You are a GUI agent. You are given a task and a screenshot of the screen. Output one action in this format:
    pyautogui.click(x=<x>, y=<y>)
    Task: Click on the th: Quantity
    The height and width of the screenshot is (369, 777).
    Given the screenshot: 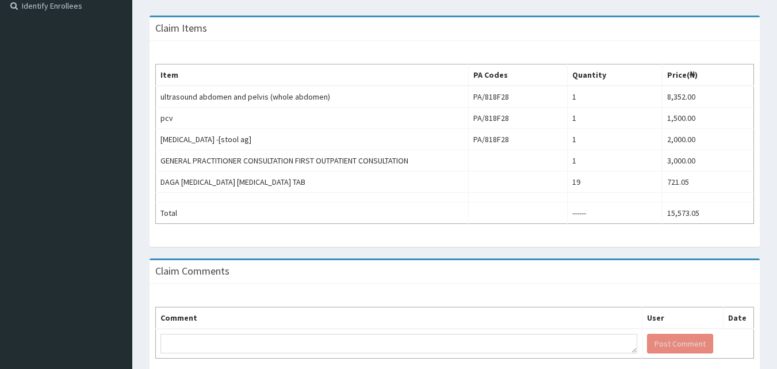 What is the action you would take?
    pyautogui.click(x=614, y=75)
    